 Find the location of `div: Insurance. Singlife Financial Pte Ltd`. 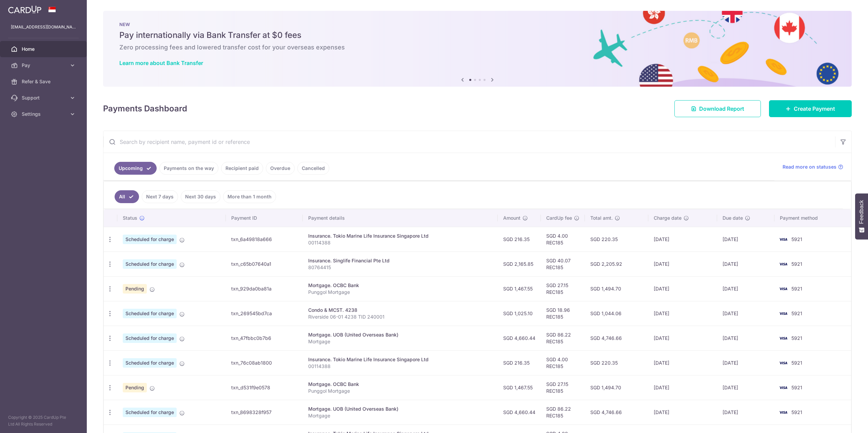

div: Insurance. Singlife Financial Pte Ltd is located at coordinates (400, 261).